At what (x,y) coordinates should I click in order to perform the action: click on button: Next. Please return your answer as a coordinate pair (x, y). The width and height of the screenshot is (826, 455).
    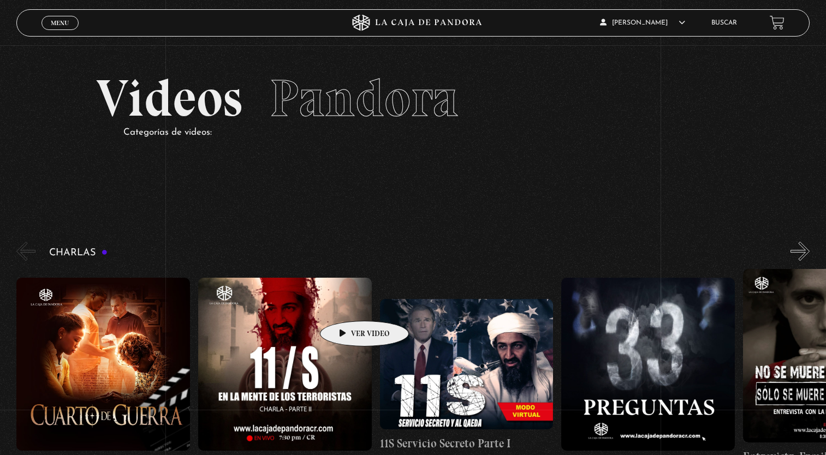
    Looking at the image, I should click on (799, 251).